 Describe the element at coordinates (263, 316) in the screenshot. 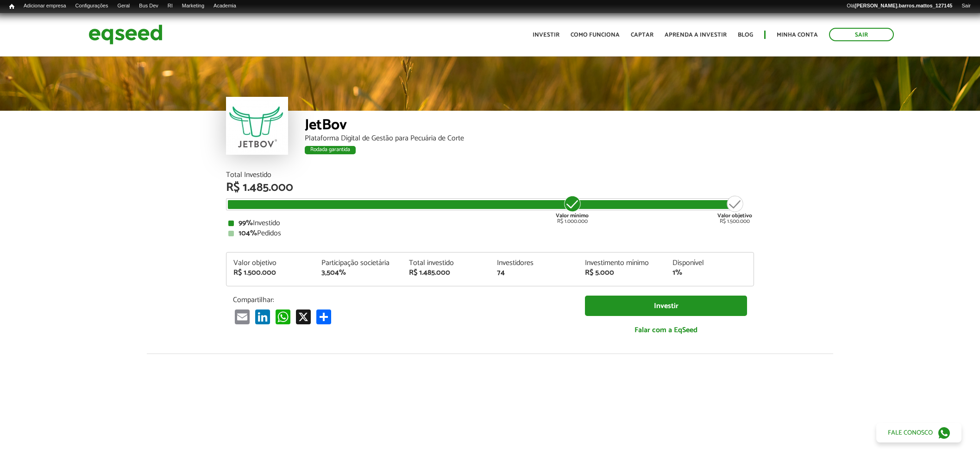

I see `a: LinkedIn` at that location.